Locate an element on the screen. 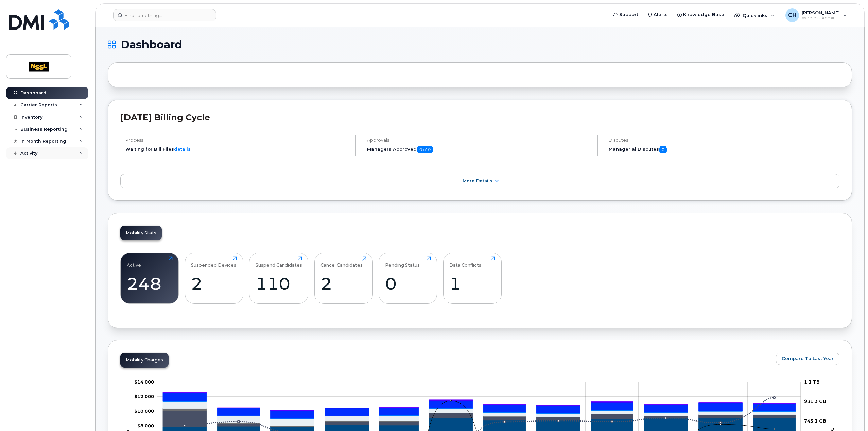 The image size is (868, 431). h5: Managers Approved is located at coordinates (479, 150).